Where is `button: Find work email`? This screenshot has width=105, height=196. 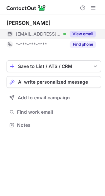
button: Find work email is located at coordinates (54, 112).